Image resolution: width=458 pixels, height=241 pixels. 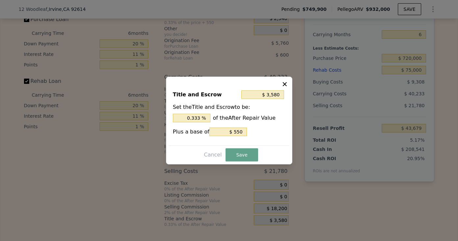 I want to click on button: Cancel, so click(x=213, y=155).